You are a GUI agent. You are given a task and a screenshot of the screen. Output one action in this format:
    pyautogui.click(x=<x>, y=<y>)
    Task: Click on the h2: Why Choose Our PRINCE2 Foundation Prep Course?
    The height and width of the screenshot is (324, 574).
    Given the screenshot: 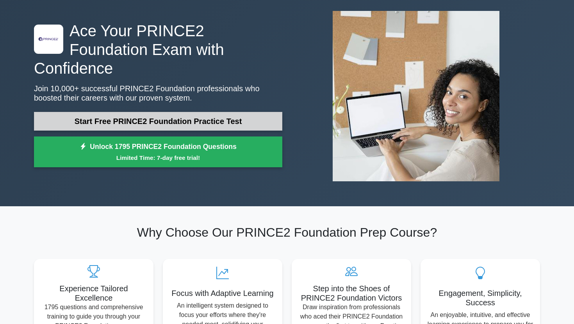 What is the action you would take?
    pyautogui.click(x=287, y=233)
    